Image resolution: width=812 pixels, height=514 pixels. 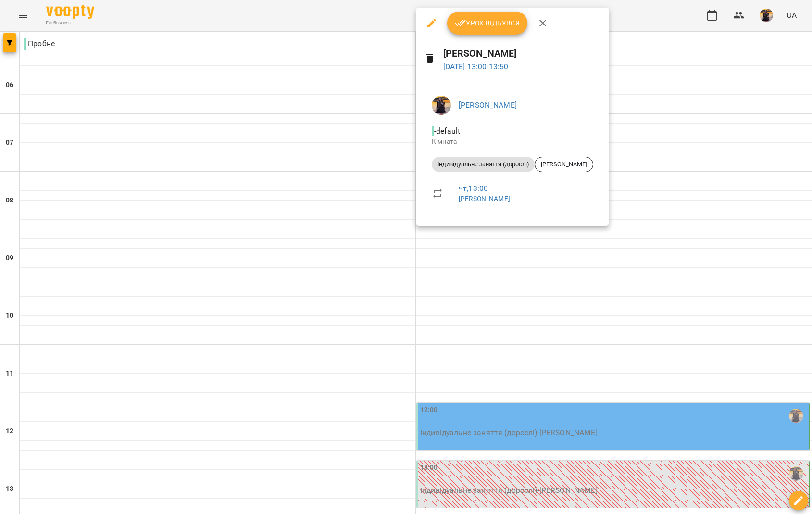 What do you see at coordinates (441, 105) in the screenshot?
I see `img: d9e4fe055f4d09e87b22b86a2758fb91.jpg` at bounding box center [441, 105].